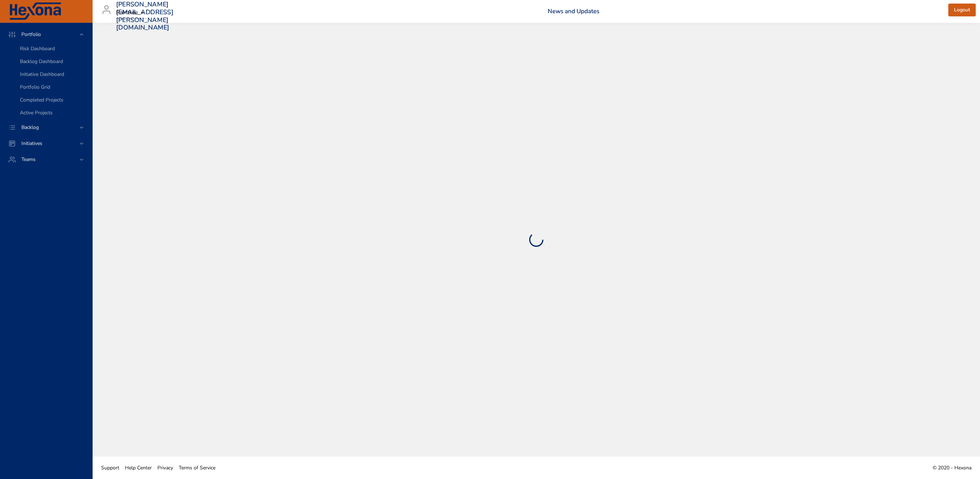 This screenshot has height=479, width=980. What do you see at coordinates (35, 86) in the screenshot?
I see `span: Portfolio Grid` at bounding box center [35, 86].